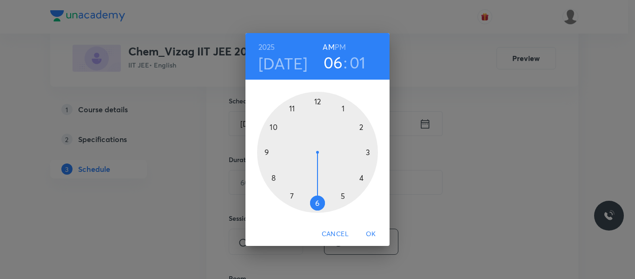  Describe the element at coordinates (341, 47) in the screenshot. I see `h6: PM` at that location.